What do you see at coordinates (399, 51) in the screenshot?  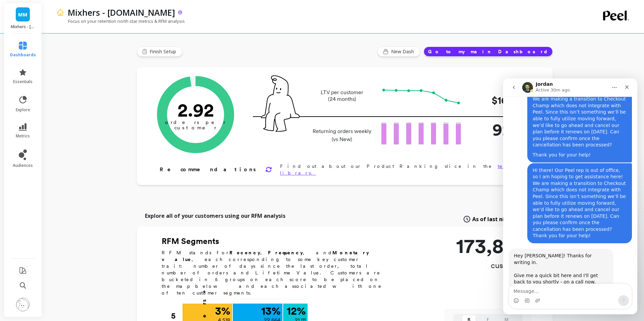 I see `button: New Dash` at bounding box center [399, 51].